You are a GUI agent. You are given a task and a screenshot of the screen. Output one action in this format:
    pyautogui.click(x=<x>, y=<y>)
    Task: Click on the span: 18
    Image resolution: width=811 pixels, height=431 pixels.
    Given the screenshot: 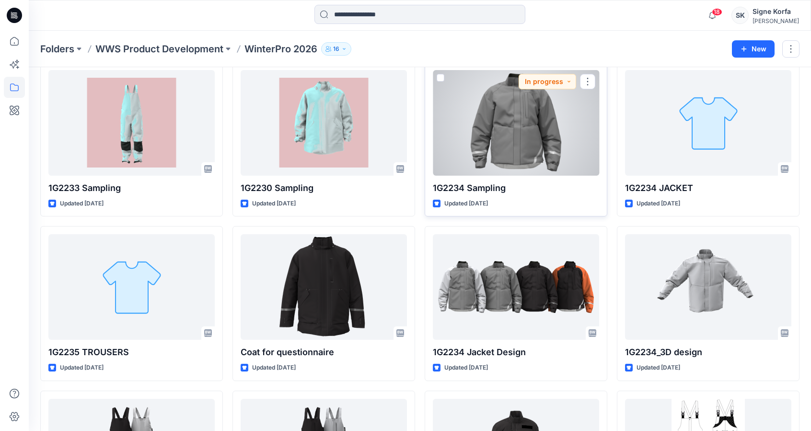 What is the action you would take?
    pyautogui.click(x=717, y=12)
    